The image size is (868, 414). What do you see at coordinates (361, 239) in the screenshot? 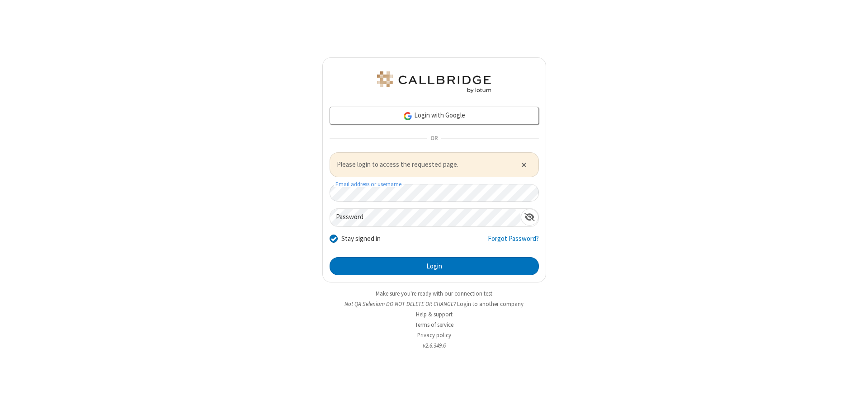
I see `label: Stay signed in` at bounding box center [361, 239].